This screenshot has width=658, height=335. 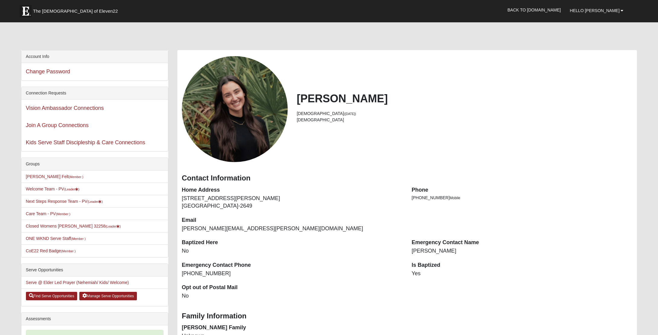 I want to click on a: Vision Ambassador Connections, so click(x=65, y=108).